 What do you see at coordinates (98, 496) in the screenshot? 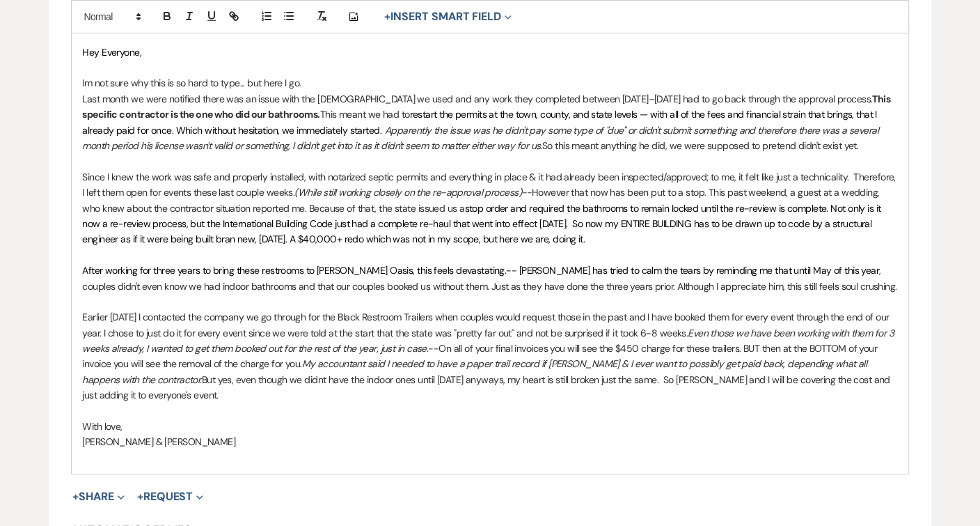
I see `button: Share` at bounding box center [98, 496].